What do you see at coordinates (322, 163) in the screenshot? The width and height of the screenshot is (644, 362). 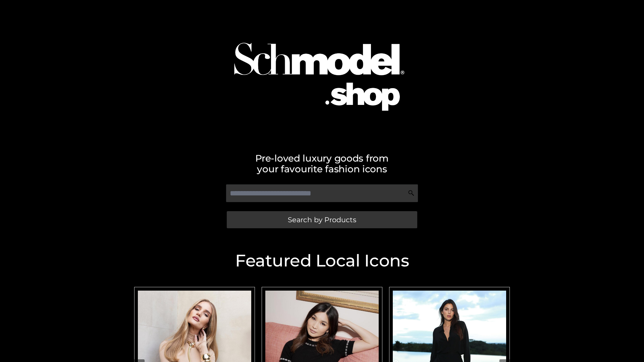 I see `h2: Pre-loved luxury goods from your favourite fashion icons` at bounding box center [322, 163].